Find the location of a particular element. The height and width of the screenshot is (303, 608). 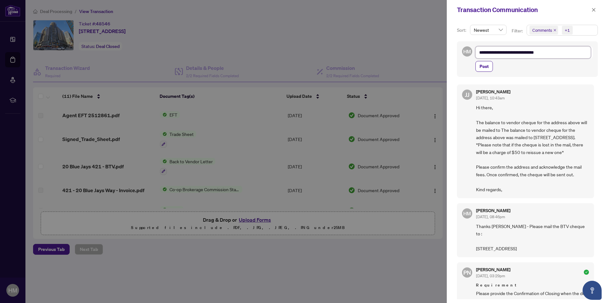

span: Requirement is located at coordinates (532, 286).